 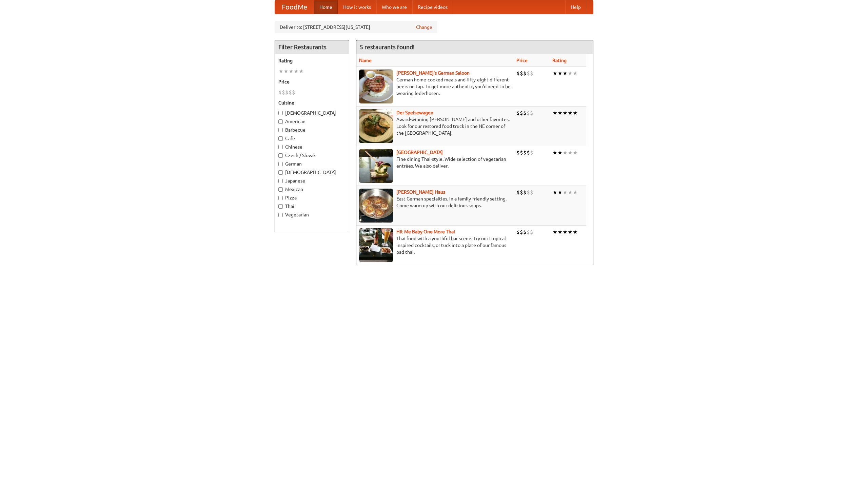 I want to click on a: Recipe videos, so click(x=433, y=7).